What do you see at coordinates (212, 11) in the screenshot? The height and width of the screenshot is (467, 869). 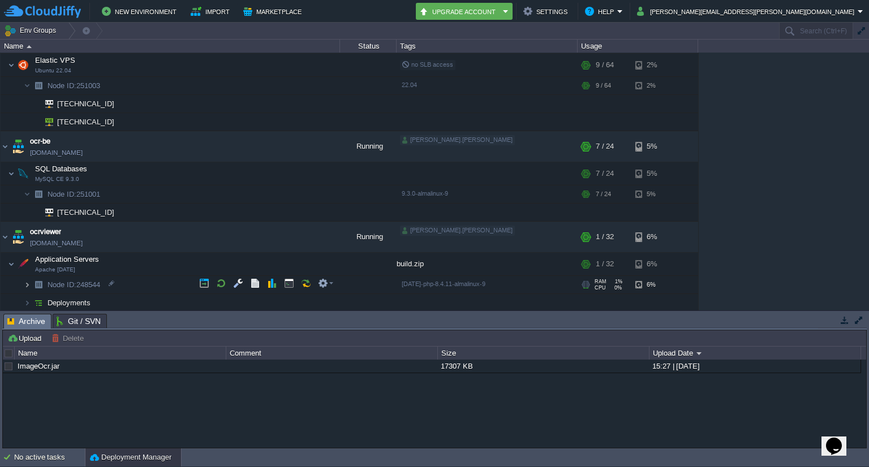 I see `button: Import` at bounding box center [212, 11].